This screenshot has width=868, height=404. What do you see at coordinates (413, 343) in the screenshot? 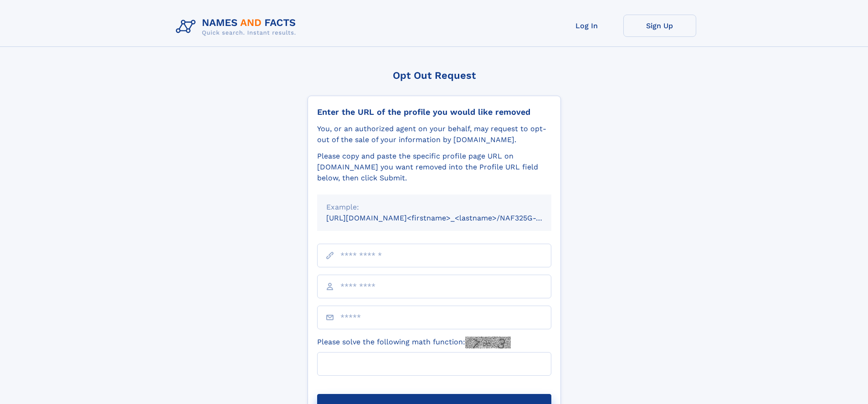
I see `label: Please solve the following math function:` at bounding box center [413, 343].